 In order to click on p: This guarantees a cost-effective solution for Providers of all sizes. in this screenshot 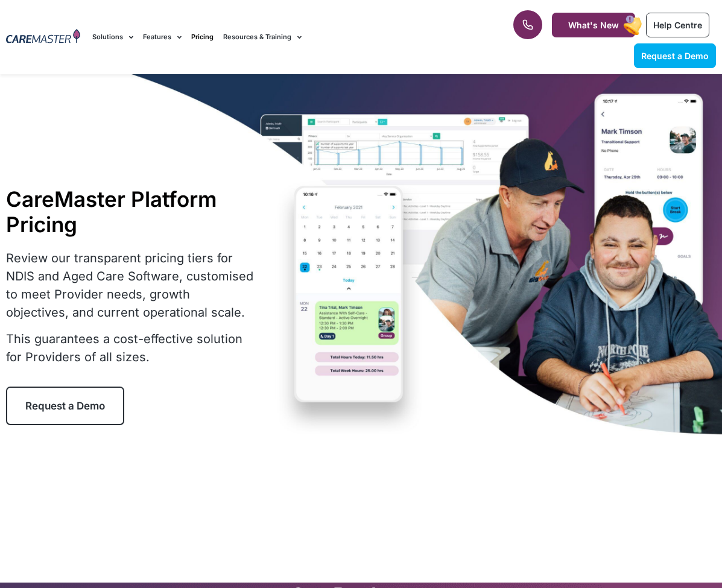, I will do `click(130, 348)`.